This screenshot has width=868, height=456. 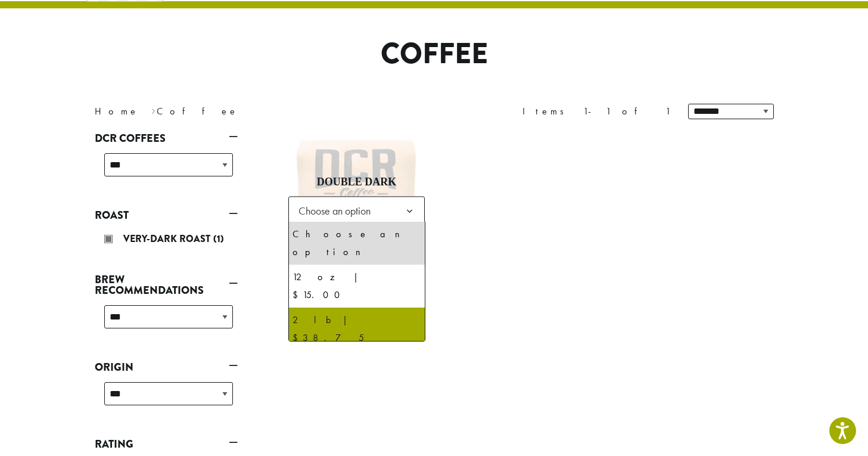 I want to click on div: 2 lb | $38.75, so click(x=357, y=329).